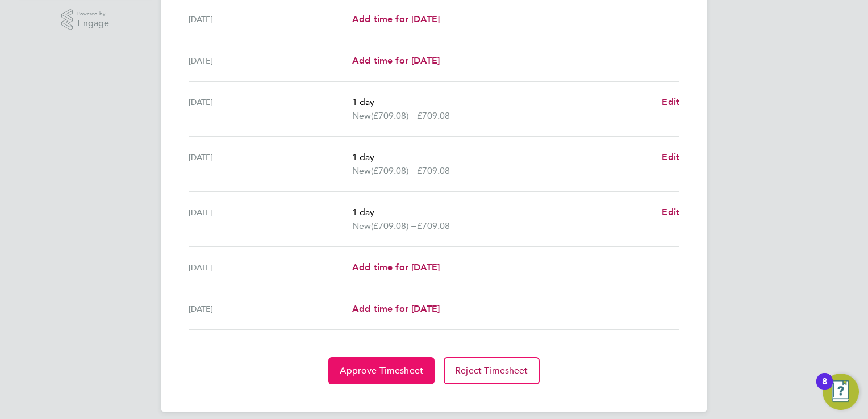  Describe the element at coordinates (381, 371) in the screenshot. I see `button: Approve Timesheet` at that location.